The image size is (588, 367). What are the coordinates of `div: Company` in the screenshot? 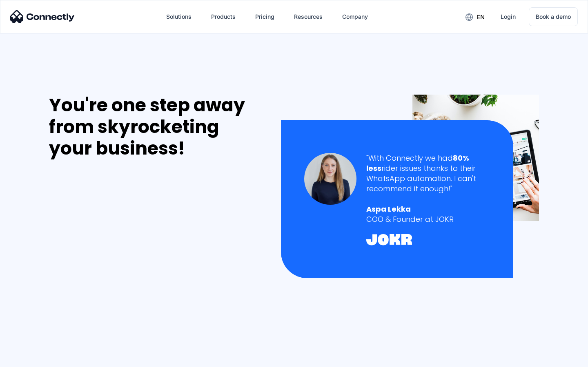 It's located at (355, 17).